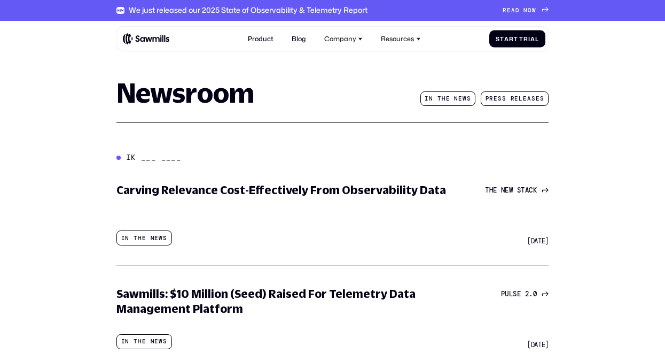  What do you see at coordinates (514, 10) in the screenshot?
I see `span: A` at bounding box center [514, 10].